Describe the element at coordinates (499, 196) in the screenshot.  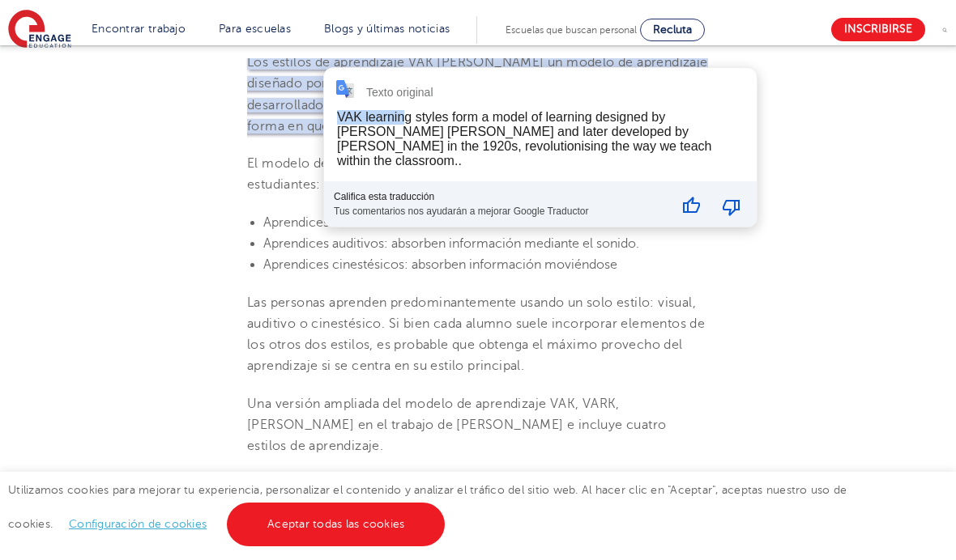
I see `div: Califica esta traducción` at that location.